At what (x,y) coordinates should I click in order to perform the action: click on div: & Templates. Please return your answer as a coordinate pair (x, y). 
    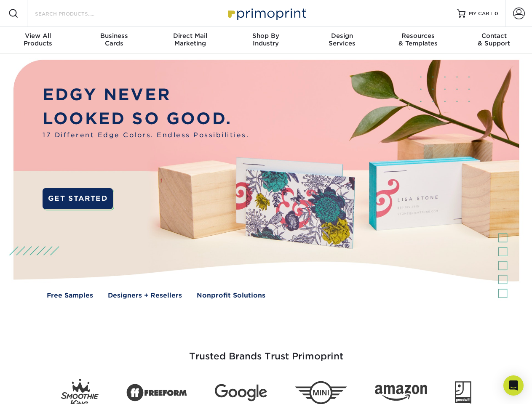
    Looking at the image, I should click on (418, 40).